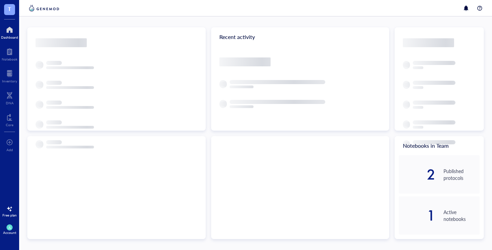 The height and width of the screenshot is (250, 492). Describe the element at coordinates (10, 59) in the screenshot. I see `div: Notebook` at that location.